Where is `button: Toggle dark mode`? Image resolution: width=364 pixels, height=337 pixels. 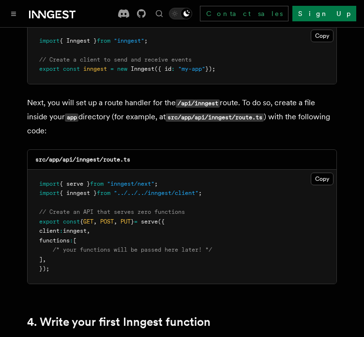
button: Toggle dark mode is located at coordinates (181, 14).